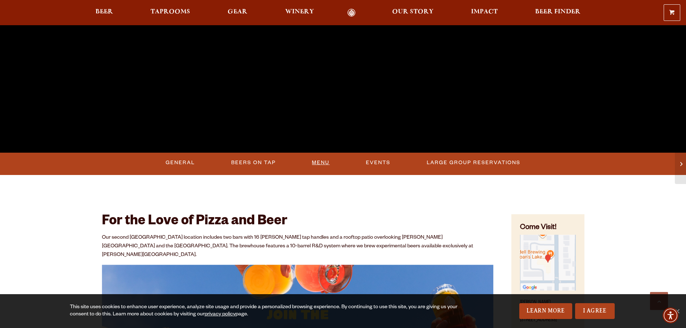 This screenshot has height=328, width=686. I want to click on a: Beer, so click(104, 13).